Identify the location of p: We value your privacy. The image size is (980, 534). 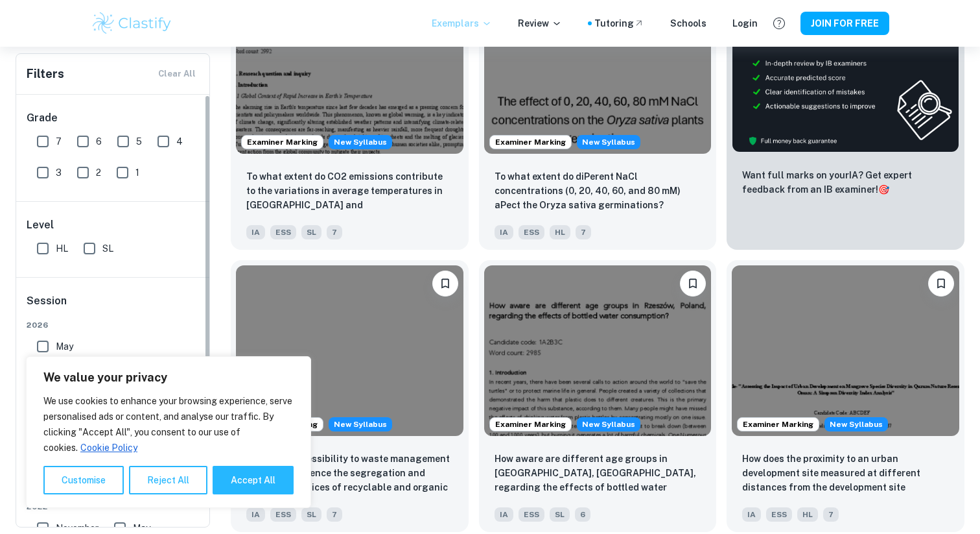
(169, 378).